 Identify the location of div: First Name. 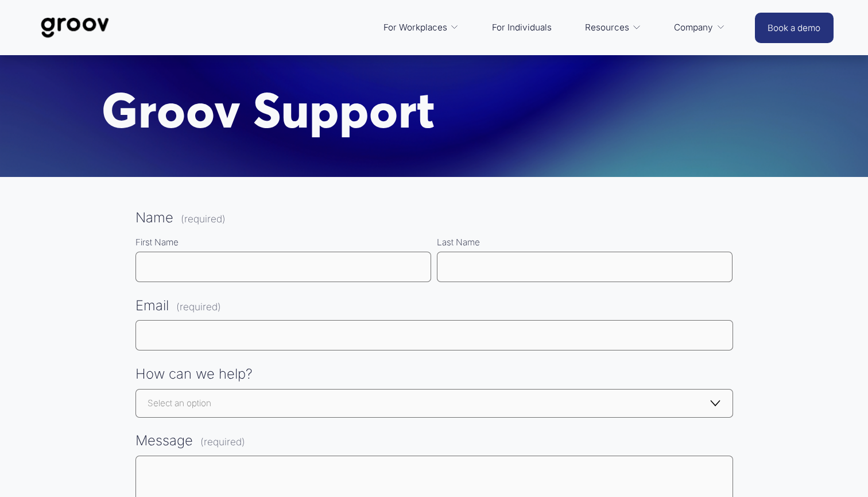
(283, 243).